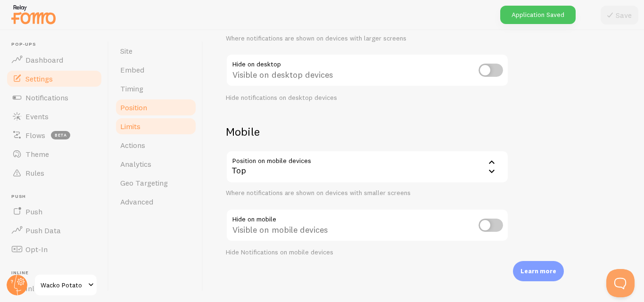 This screenshot has height=302, width=644. Describe the element at coordinates (367, 252) in the screenshot. I see `div: Hide Notifications on mobile devices` at that location.